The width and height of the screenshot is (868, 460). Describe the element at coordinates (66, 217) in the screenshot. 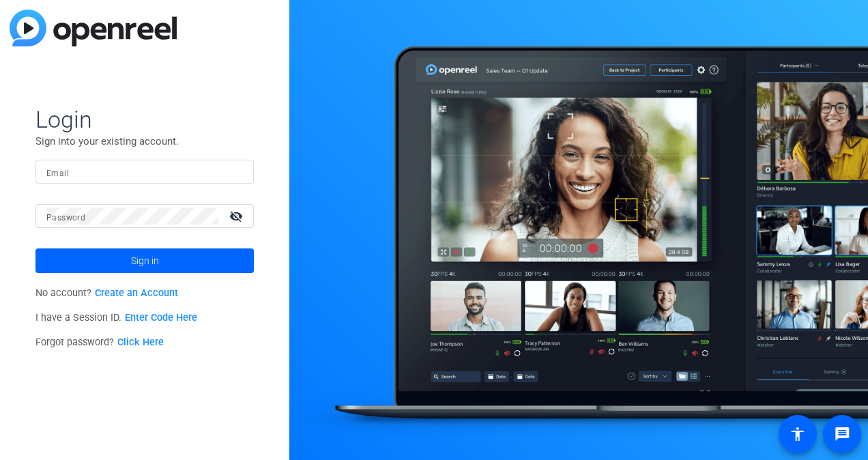

I see `mat-label: Password` at that location.